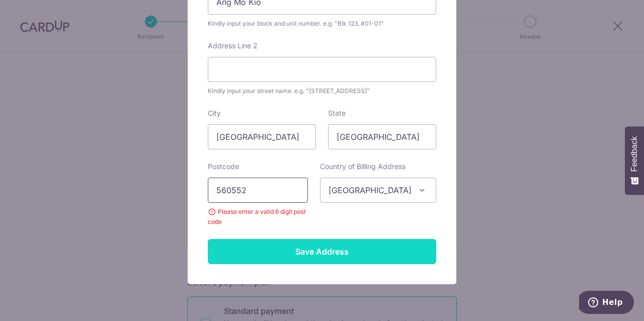 The image size is (644, 321). Describe the element at coordinates (257, 217) in the screenshot. I see `div: Please enter a valid 6 digit post code` at that location.